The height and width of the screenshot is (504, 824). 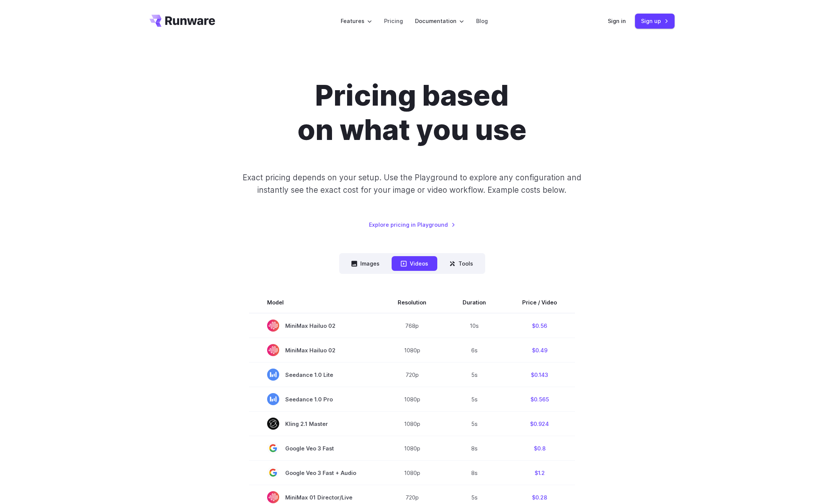 I want to click on a: Sign up, so click(x=655, y=21).